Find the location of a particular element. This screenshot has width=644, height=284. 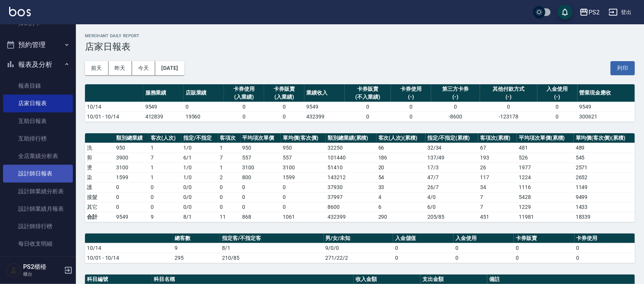

td: 燙 is located at coordinates (99, 168).